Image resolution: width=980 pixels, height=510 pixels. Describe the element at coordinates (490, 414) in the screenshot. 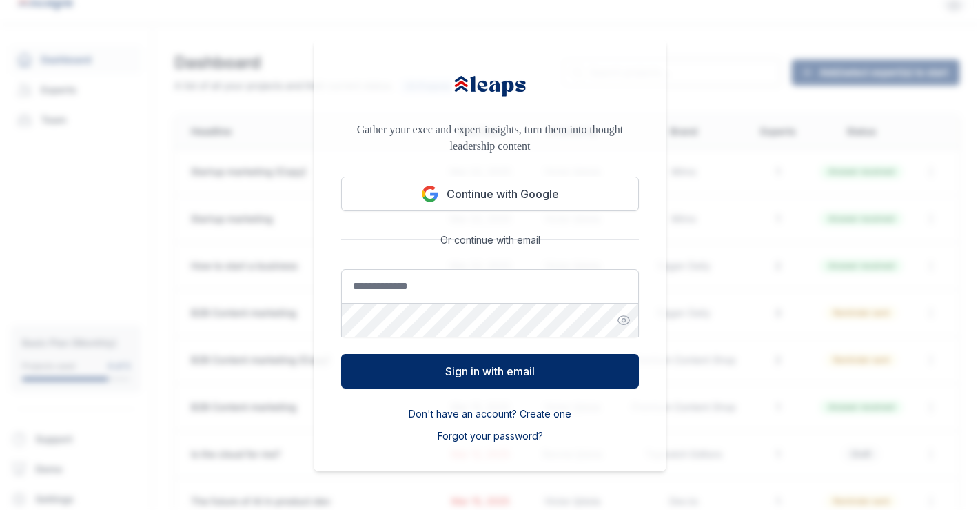

I see `button: Don't have an account? Create one` at that location.